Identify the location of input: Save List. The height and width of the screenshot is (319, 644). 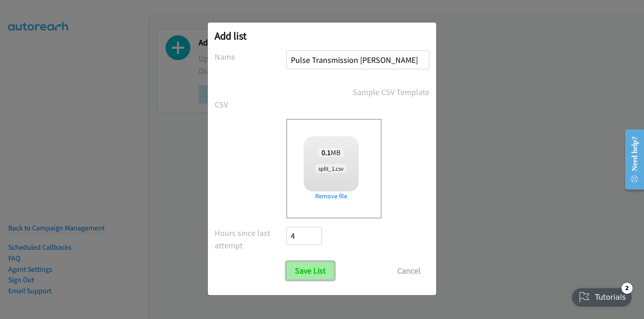
(310, 271).